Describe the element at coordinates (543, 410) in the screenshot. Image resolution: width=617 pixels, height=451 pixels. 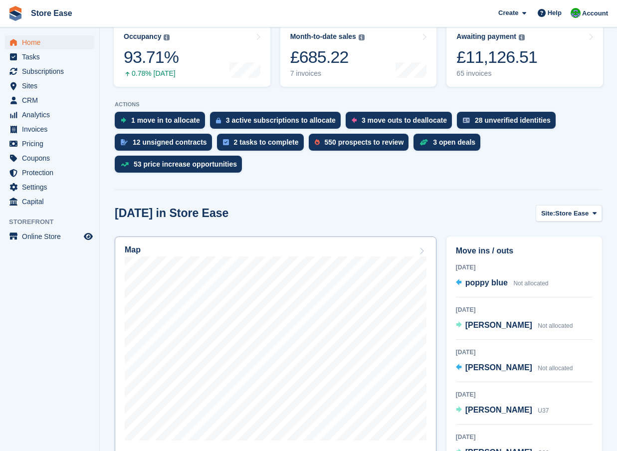
I see `span: U37` at that location.